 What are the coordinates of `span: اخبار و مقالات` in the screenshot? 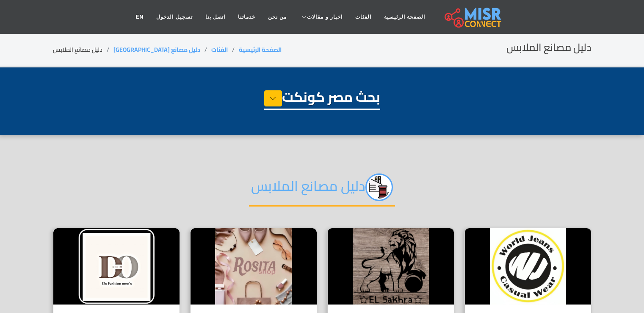 It's located at (325, 17).